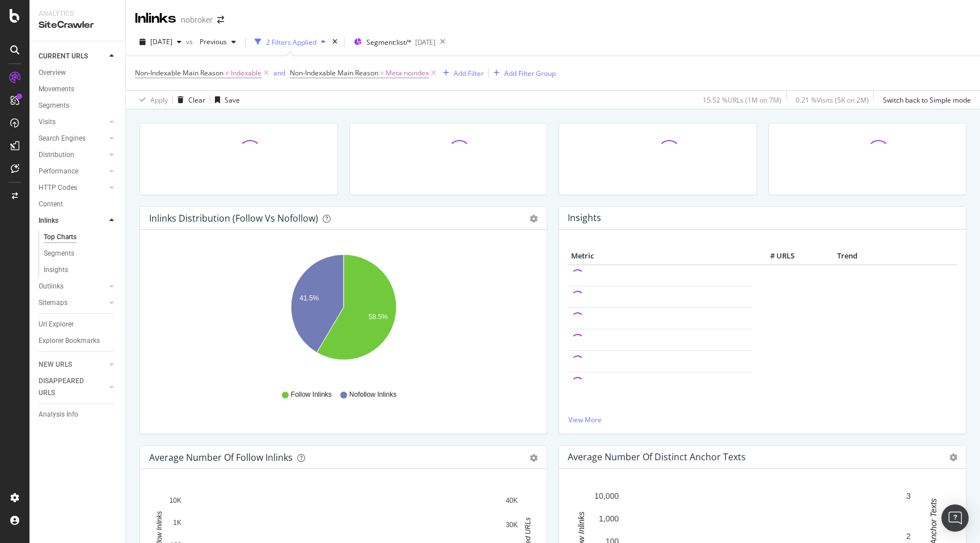 Image resolution: width=980 pixels, height=543 pixels. I want to click on svg: A chart., so click(343, 313).